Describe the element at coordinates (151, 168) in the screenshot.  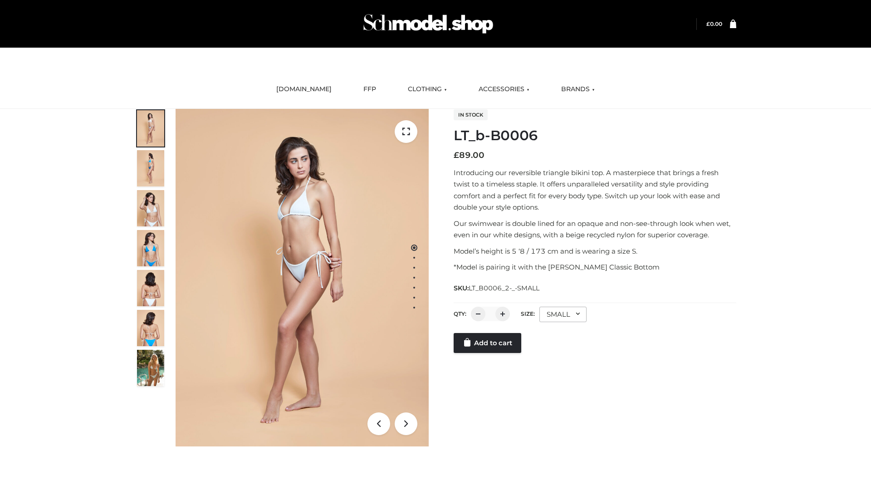
I see `img: ArielClassicBikiniTop_CloudNine_AzureSky_OW114ECO_2-scaled.jpg` at that location.